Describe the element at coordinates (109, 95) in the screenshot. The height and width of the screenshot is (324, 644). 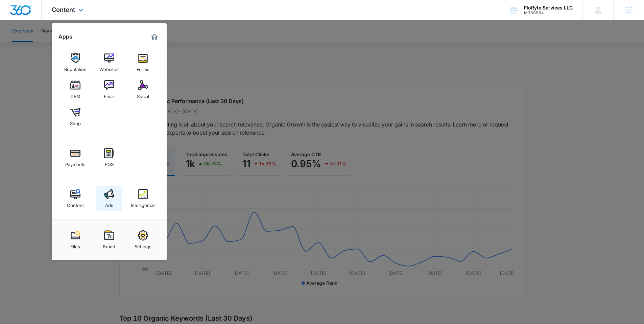
I see `div: Email` at that location.